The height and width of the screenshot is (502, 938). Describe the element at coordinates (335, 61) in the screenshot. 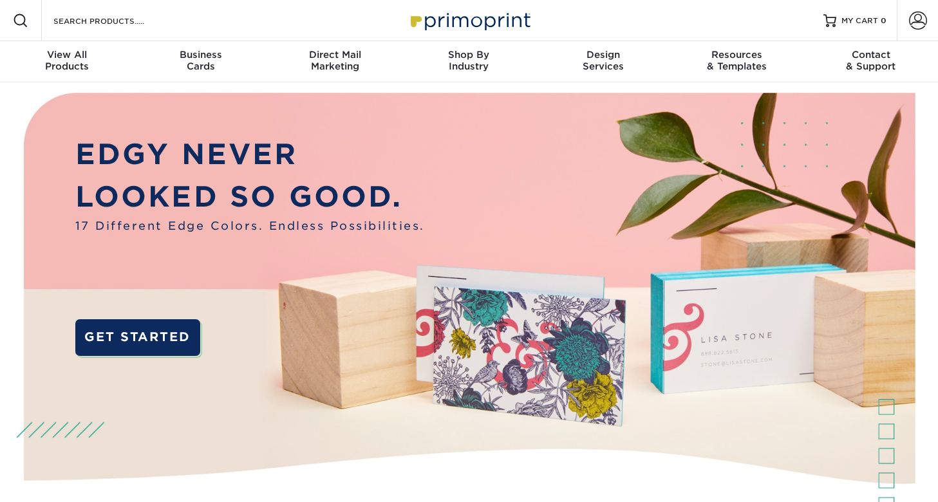

I see `div: Marketing` at that location.